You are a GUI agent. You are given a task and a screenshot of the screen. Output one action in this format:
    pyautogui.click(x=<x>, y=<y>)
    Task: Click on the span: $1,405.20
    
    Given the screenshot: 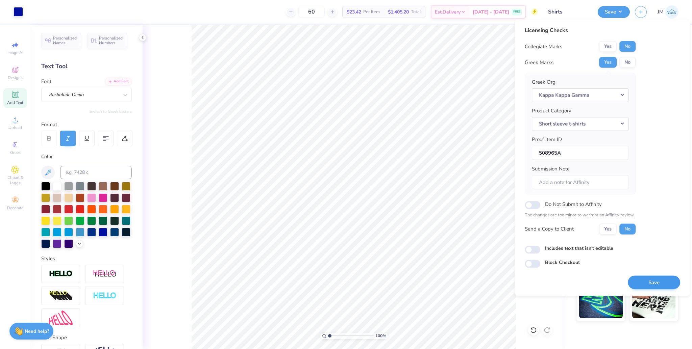 What is the action you would take?
    pyautogui.click(x=398, y=12)
    